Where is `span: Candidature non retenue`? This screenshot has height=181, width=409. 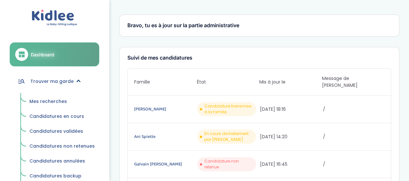 span: Candidature non retenue is located at coordinates (229, 164).